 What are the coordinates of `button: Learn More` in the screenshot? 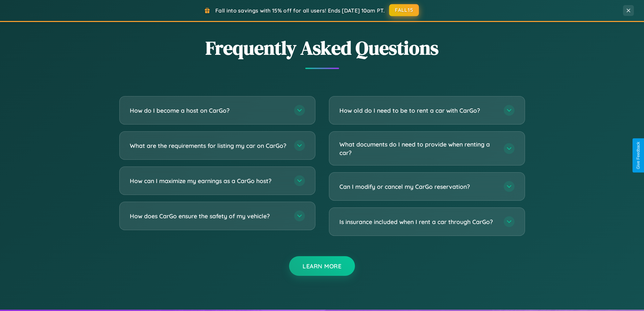 It's located at (322, 266).